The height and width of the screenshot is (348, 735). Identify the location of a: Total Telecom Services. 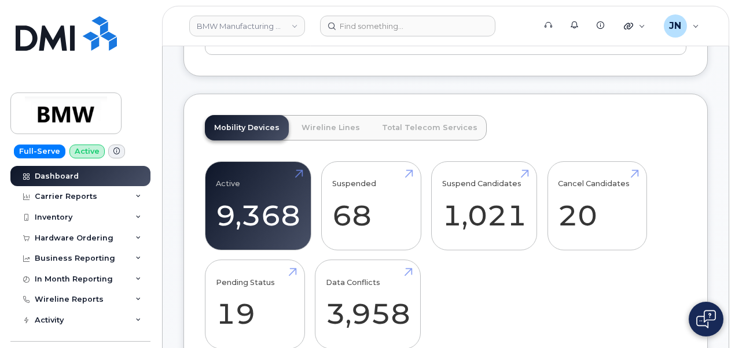
(429, 128).